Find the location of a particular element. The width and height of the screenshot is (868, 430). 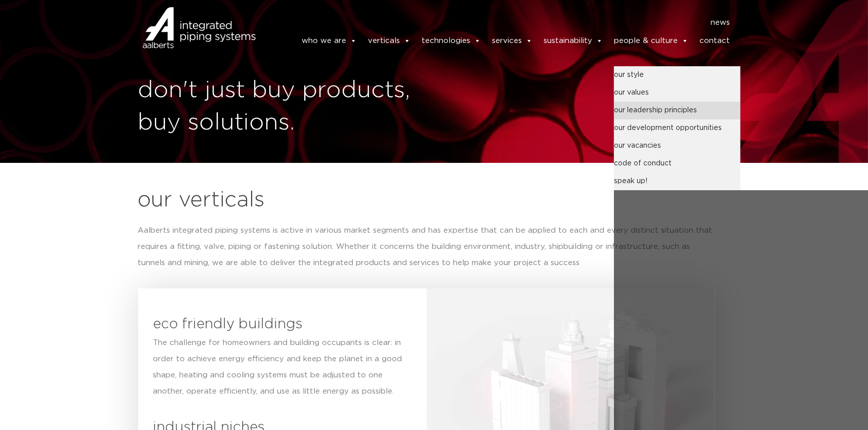

a: code of conduct is located at coordinates (677, 163).